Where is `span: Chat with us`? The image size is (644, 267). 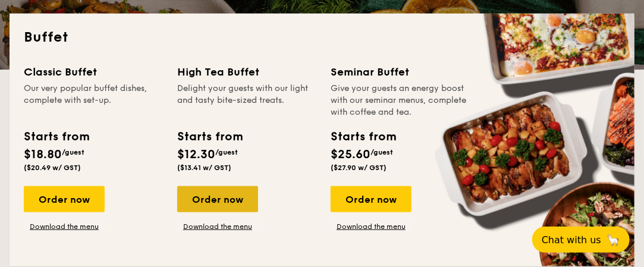
span: Chat with us is located at coordinates (572, 239).